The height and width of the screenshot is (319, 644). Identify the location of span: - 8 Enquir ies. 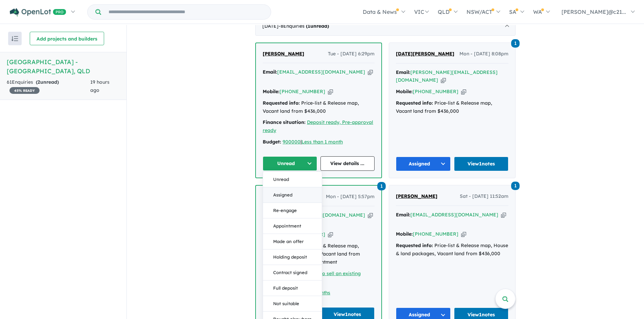
(304, 26).